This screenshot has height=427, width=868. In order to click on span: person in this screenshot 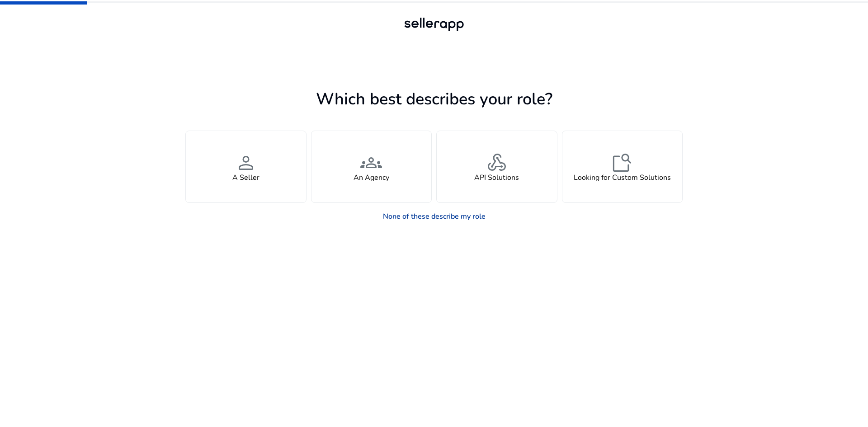, I will do `click(246, 163)`.